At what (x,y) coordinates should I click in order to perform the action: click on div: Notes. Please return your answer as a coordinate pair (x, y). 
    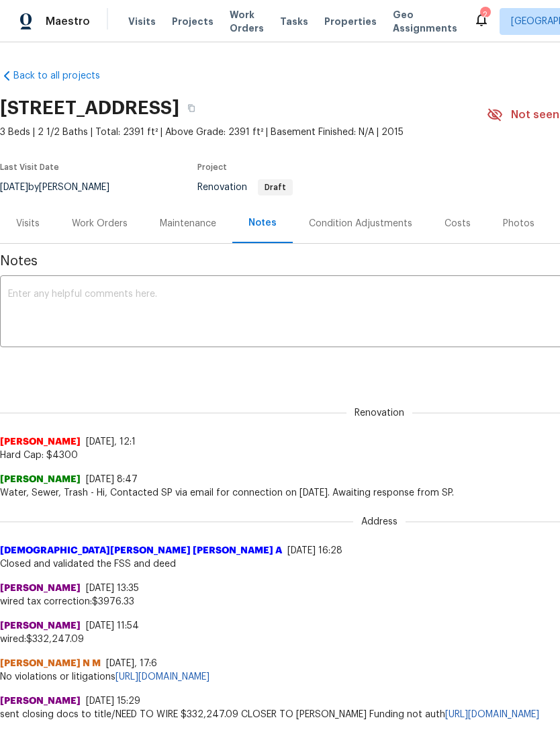
    Looking at the image, I should click on (262, 223).